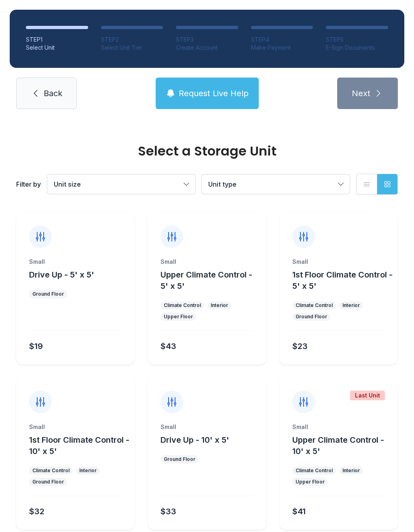 The height and width of the screenshot is (532, 414). What do you see at coordinates (300, 347) in the screenshot?
I see `div: $23` at bounding box center [300, 347].